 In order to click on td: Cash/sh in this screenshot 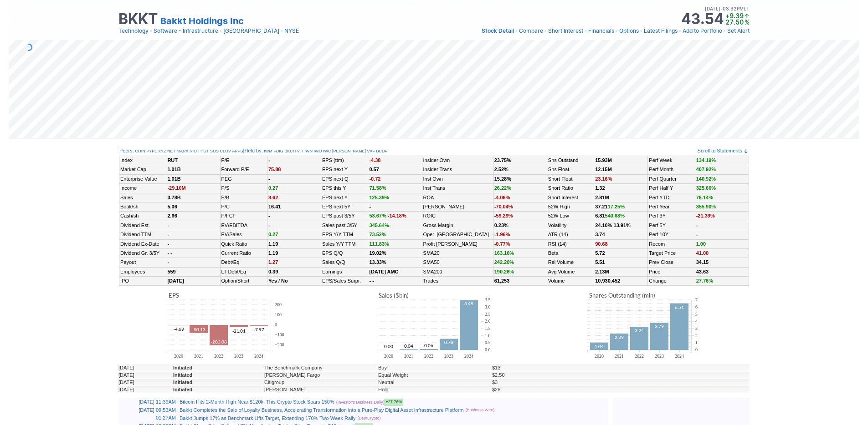, I will do `click(142, 216)`.